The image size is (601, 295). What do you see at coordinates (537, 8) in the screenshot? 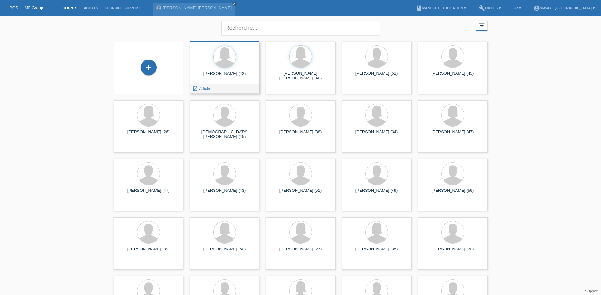
I see `i: account_circle` at bounding box center [537, 8].